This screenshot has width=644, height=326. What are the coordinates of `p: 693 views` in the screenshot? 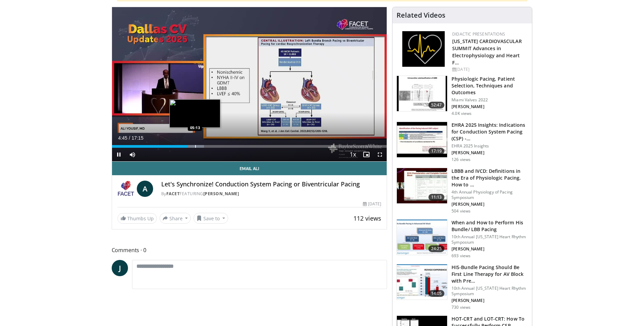 It's located at (461, 256).